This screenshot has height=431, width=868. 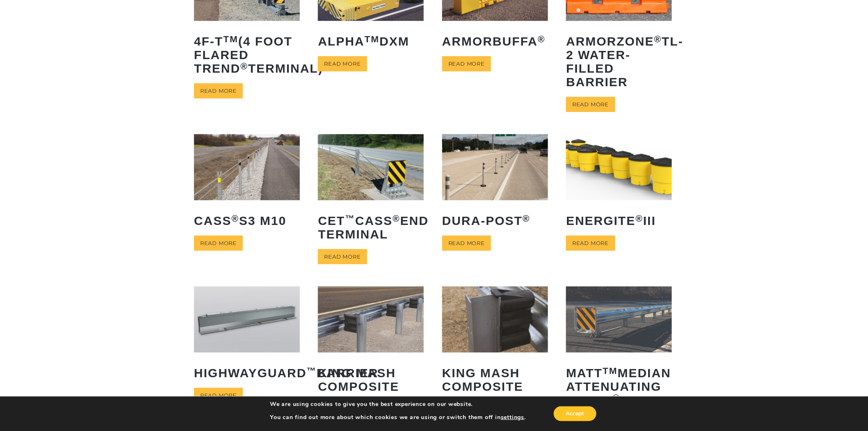 What do you see at coordinates (495, 220) in the screenshot?
I see `h2: Dura-Post` at bounding box center [495, 220].